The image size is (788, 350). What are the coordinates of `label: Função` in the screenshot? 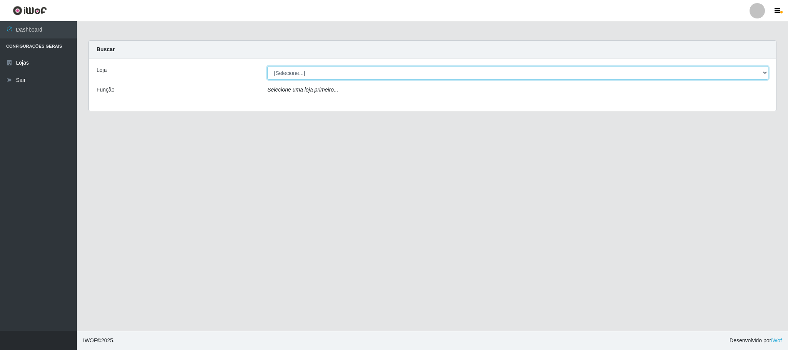 It's located at (105, 90).